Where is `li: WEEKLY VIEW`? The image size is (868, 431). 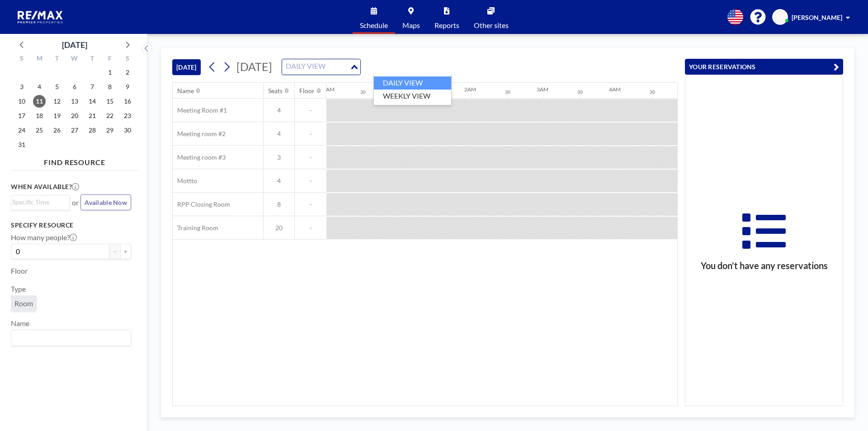 li: WEEKLY VIEW is located at coordinates (412, 96).